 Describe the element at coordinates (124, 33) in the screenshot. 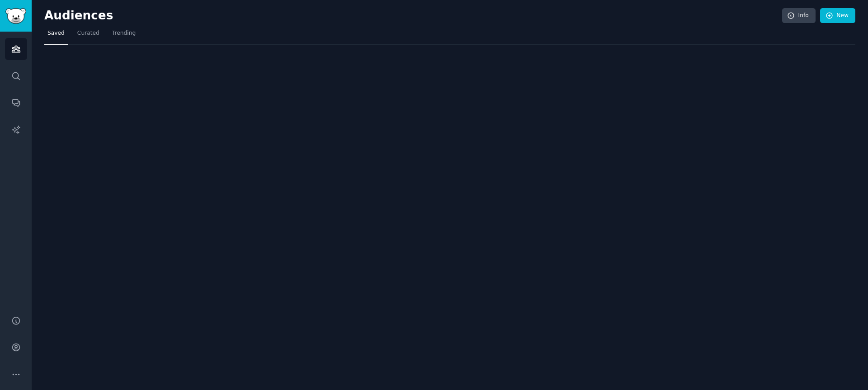

I see `span: Trending` at that location.